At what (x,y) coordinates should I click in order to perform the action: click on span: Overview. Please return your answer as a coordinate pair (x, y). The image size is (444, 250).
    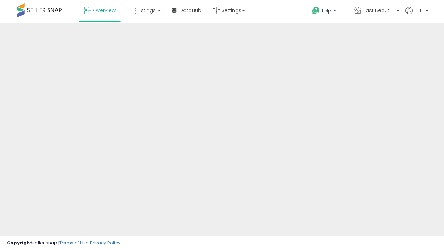
    Looking at the image, I should click on (104, 10).